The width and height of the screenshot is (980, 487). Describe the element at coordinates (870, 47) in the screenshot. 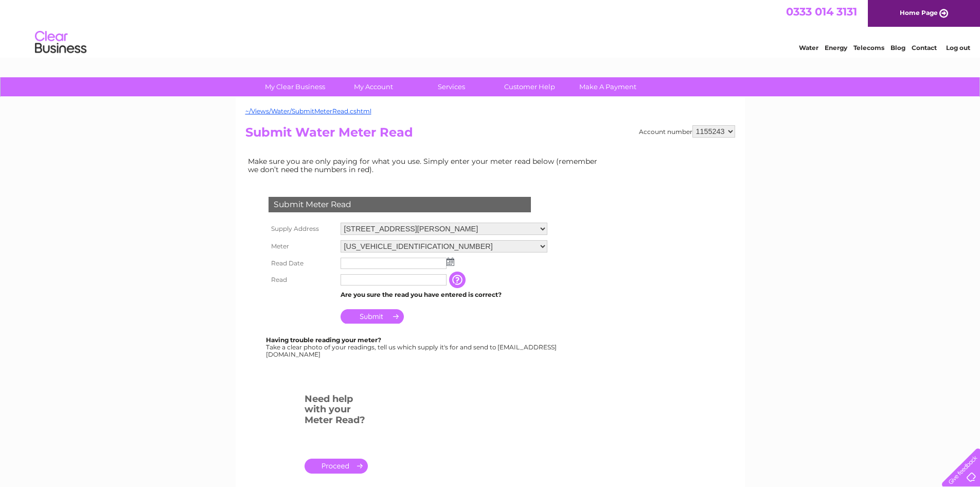

I see `a: Telecoms` at that location.